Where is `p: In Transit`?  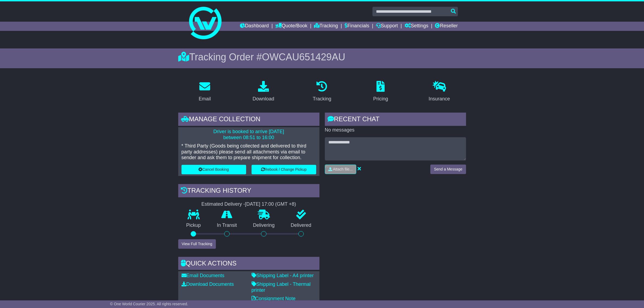
p: In Transit is located at coordinates (227, 226).